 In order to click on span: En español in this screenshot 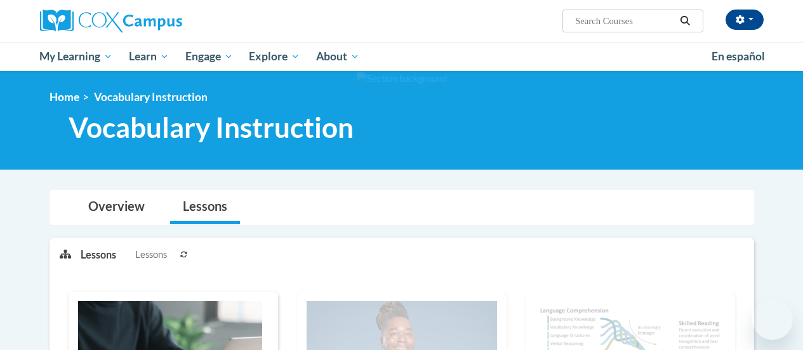, I will do `click(738, 56)`.